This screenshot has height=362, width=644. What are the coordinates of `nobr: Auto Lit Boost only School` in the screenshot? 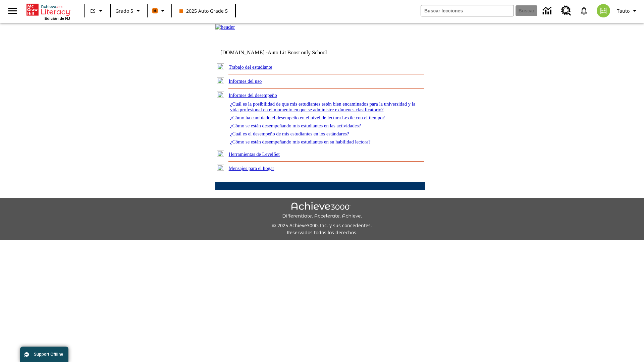 It's located at (297, 52).